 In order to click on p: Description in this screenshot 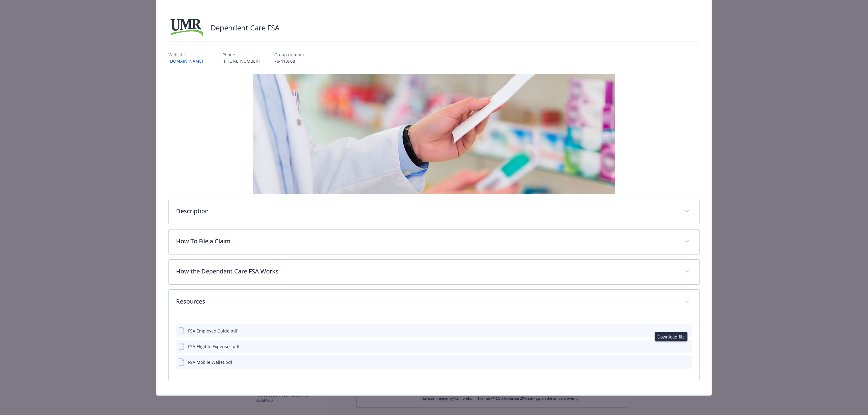, I will do `click(427, 211)`.